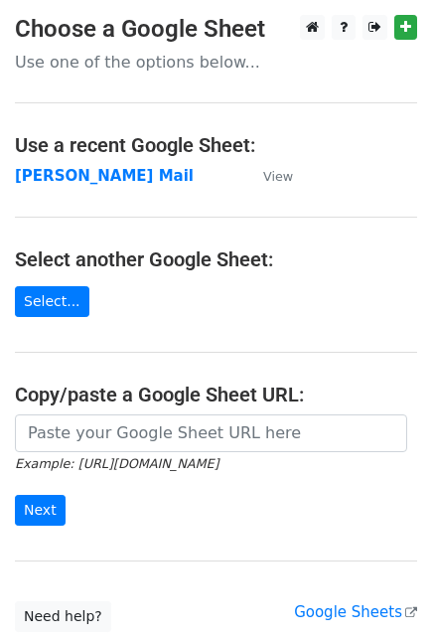 Image resolution: width=432 pixels, height=640 pixels. I want to click on h4: Copy/paste a Google Sheet URL:, so click(216, 394).